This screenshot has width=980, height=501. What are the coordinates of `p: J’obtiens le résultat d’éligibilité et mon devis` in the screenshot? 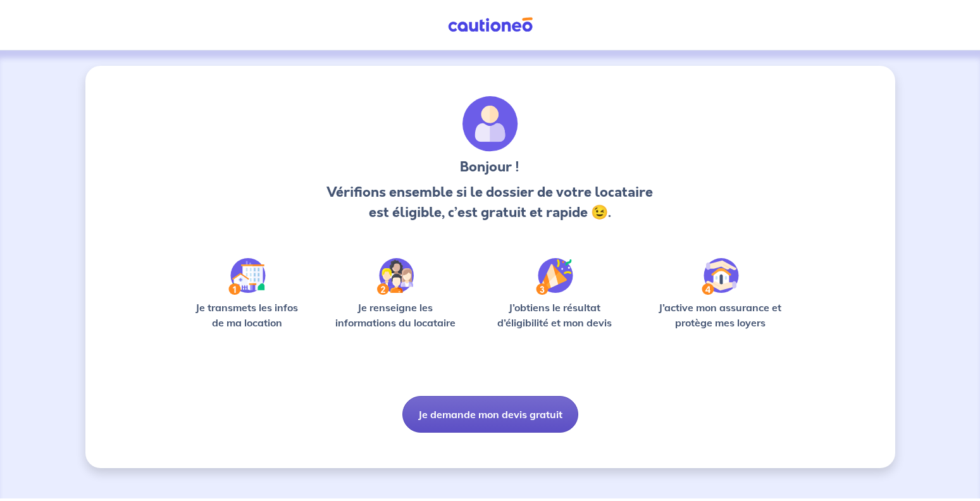 It's located at (555, 315).